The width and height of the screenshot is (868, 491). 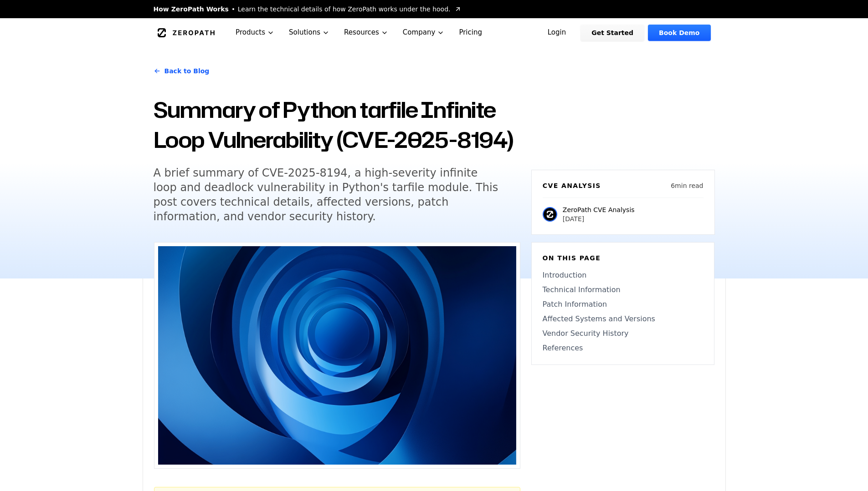 What do you see at coordinates (550, 215) in the screenshot?
I see `img: ZeroPath CVE Analysis` at bounding box center [550, 215].